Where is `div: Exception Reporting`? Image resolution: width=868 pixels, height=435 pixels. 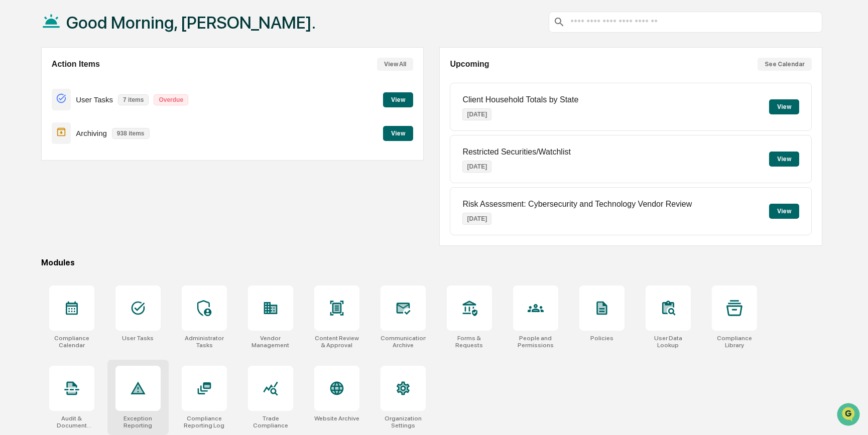
div: Exception Reporting is located at coordinates (138, 422).